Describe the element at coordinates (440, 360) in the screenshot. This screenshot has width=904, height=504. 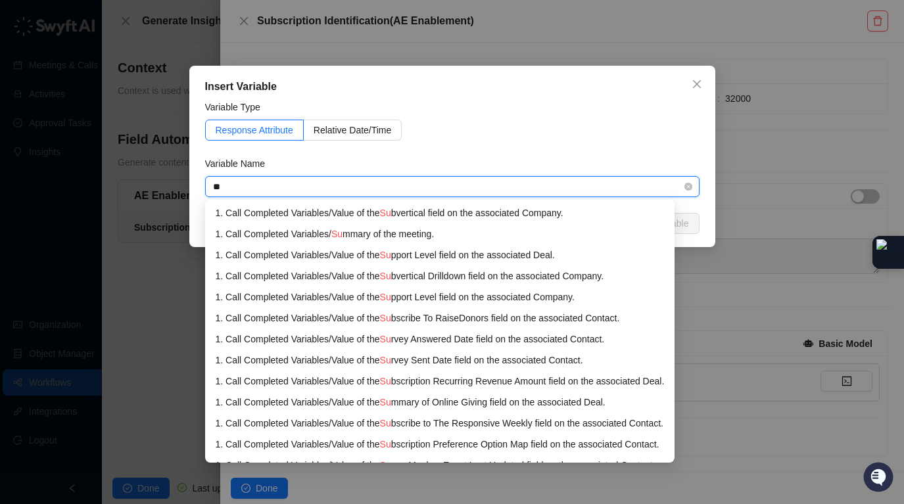
I see `div: 1. Call Completed Variables / Value of the rvey Sent Date field on the associated Contact.` at that location.